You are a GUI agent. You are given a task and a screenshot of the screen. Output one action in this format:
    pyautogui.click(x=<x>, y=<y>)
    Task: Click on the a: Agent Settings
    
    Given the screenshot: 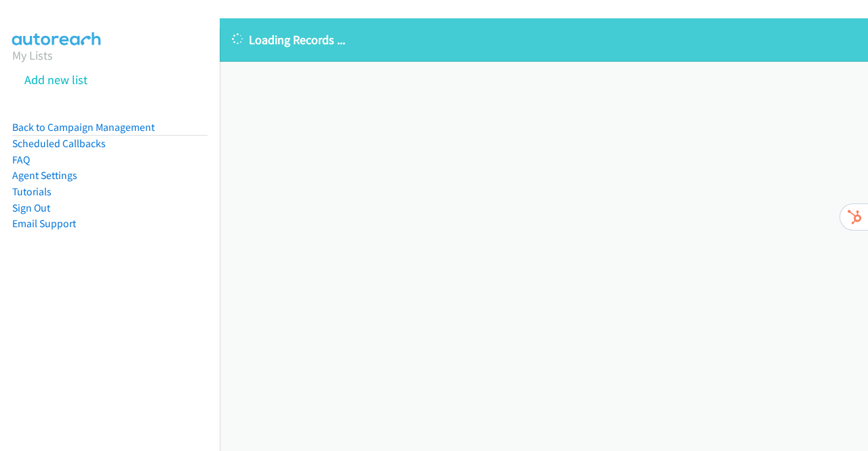 What is the action you would take?
    pyautogui.click(x=45, y=175)
    